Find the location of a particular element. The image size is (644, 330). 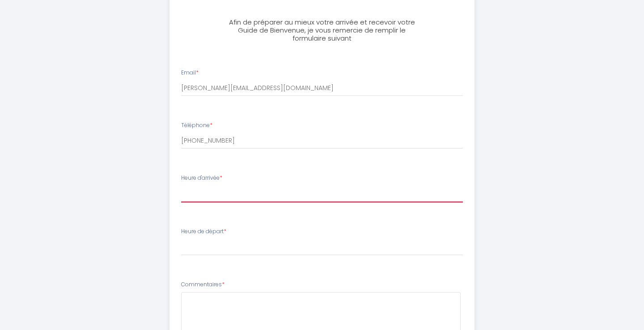

label: Email is located at coordinates (190, 73).